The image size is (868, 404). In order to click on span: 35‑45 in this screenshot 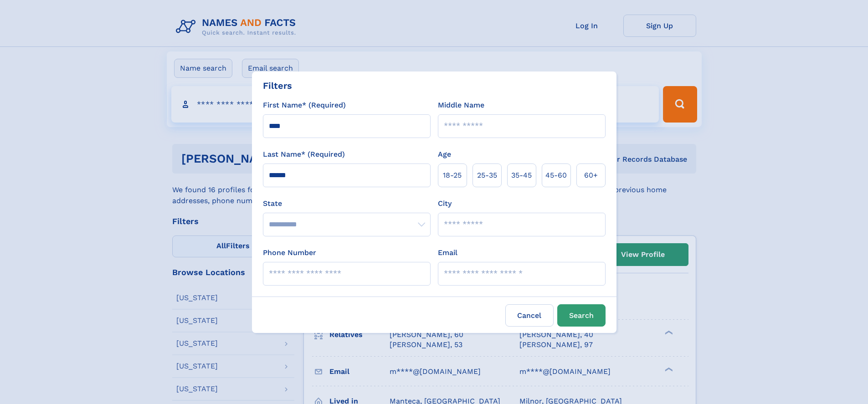, I will do `click(521, 175)`.